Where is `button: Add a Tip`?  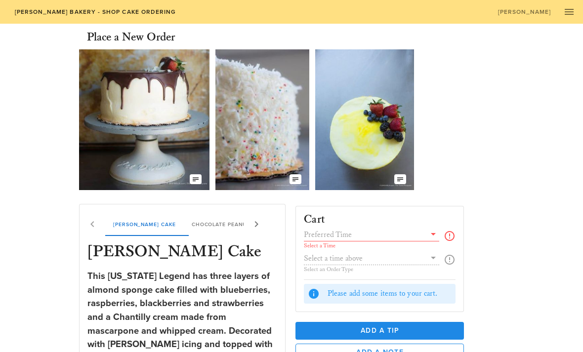 button: Add a Tip is located at coordinates (379, 331).